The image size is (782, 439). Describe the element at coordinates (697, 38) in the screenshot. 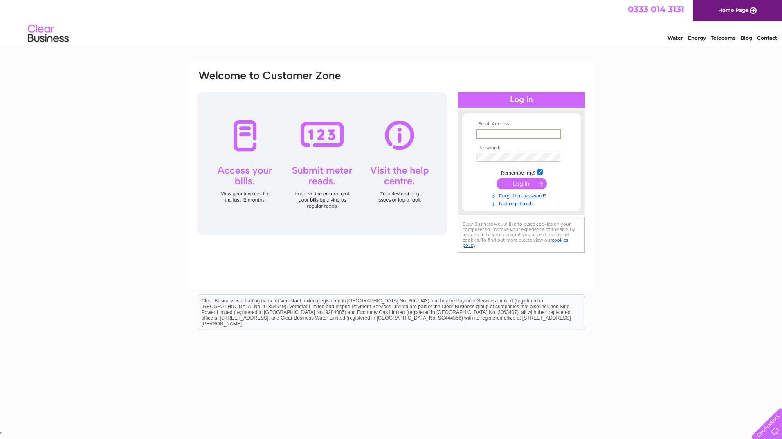

I see `a: Energy` at that location.